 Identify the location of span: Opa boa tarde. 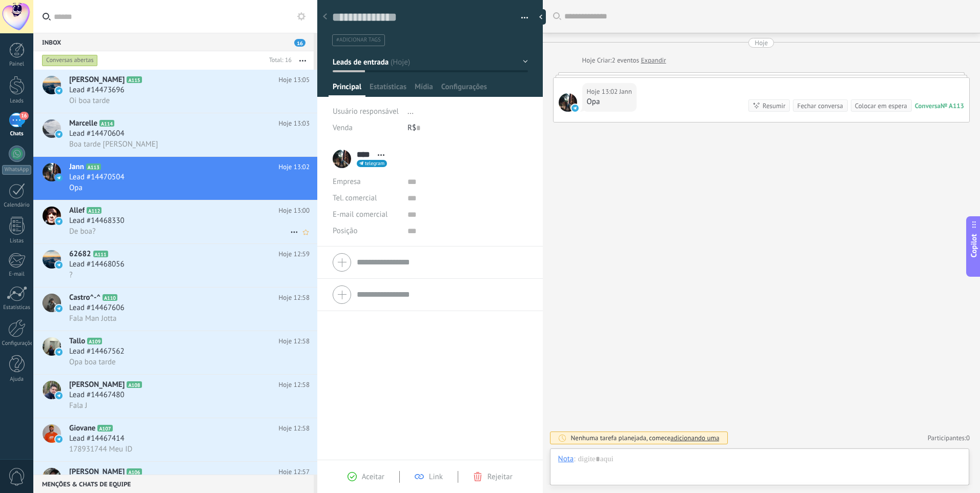
(92, 362).